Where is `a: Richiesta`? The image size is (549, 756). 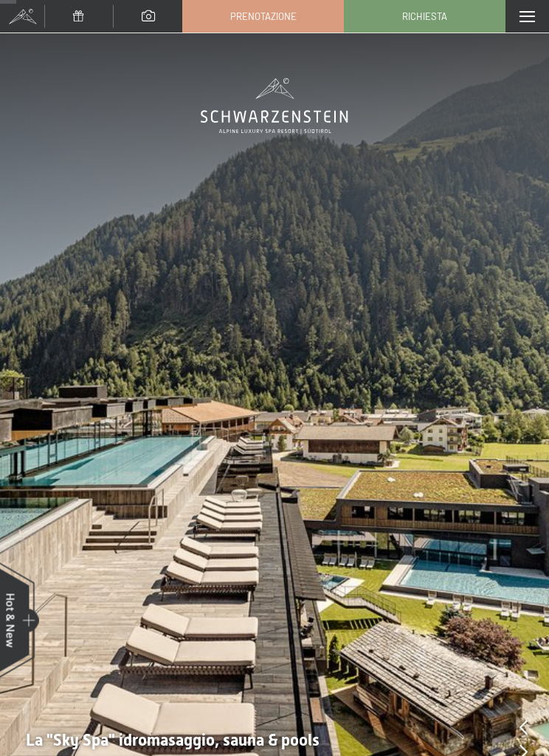
a: Richiesta is located at coordinates (425, 16).